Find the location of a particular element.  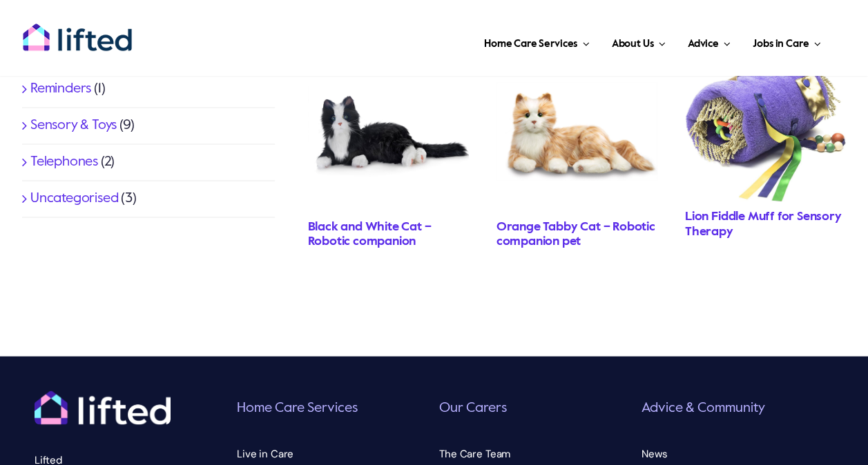

a: lifted-logo is located at coordinates (77, 30).